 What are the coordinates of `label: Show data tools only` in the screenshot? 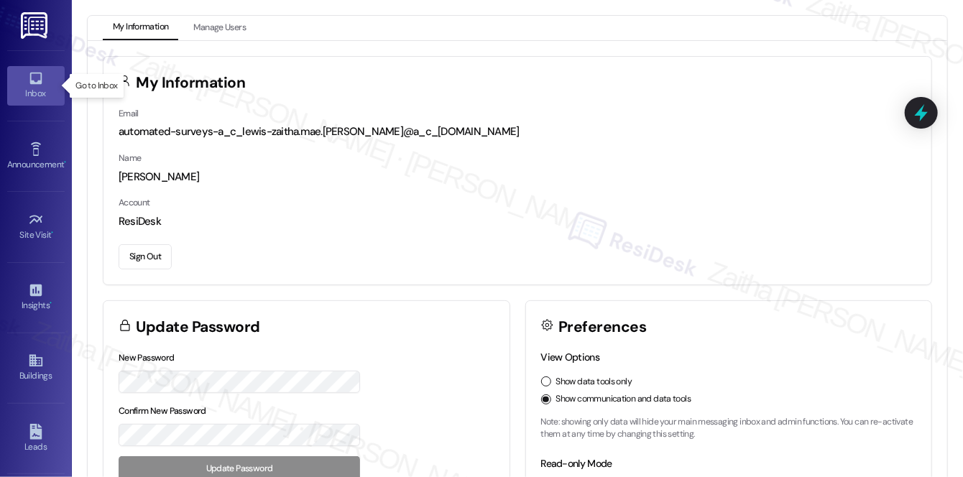 It's located at (594, 382).